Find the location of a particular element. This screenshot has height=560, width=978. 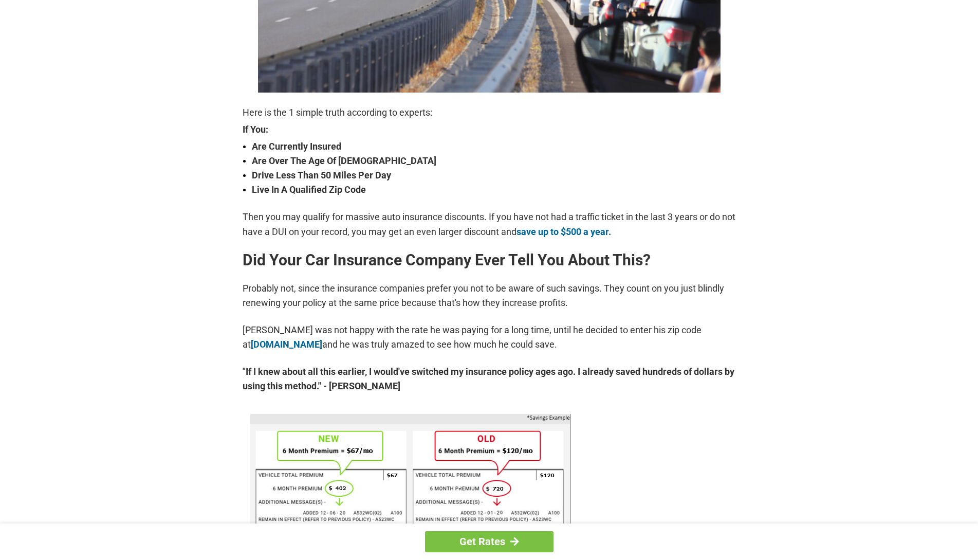

p: Probably not, since the insurance companies prefer you not to be aware of such savings. They coun... is located at coordinates (489, 295).